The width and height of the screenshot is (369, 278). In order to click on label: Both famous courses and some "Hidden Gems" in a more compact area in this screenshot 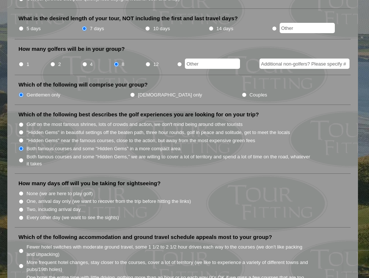, I will do `click(103, 149)`.